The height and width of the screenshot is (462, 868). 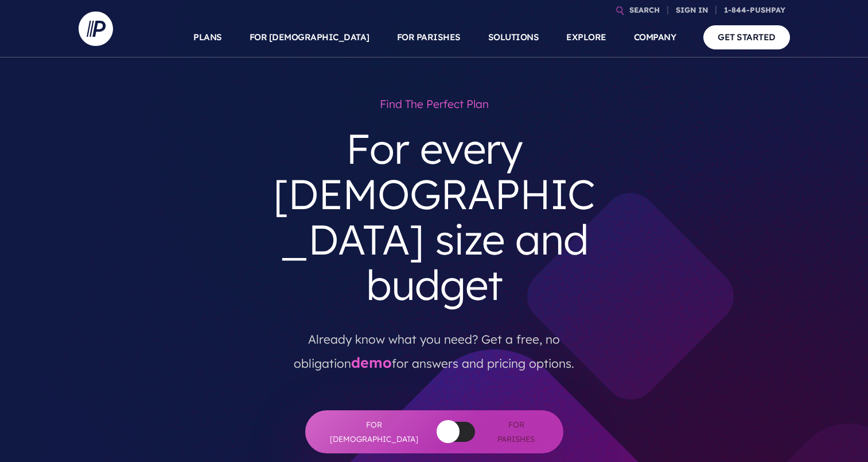 What do you see at coordinates (655, 37) in the screenshot?
I see `a: COMPANY` at bounding box center [655, 37].